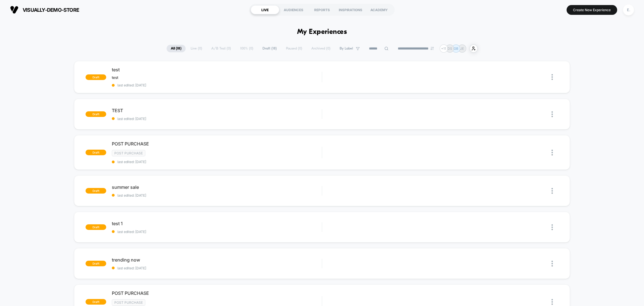 This screenshot has height=306, width=644. What do you see at coordinates (216, 187) in the screenshot?
I see `span: summer sale` at bounding box center [216, 187].